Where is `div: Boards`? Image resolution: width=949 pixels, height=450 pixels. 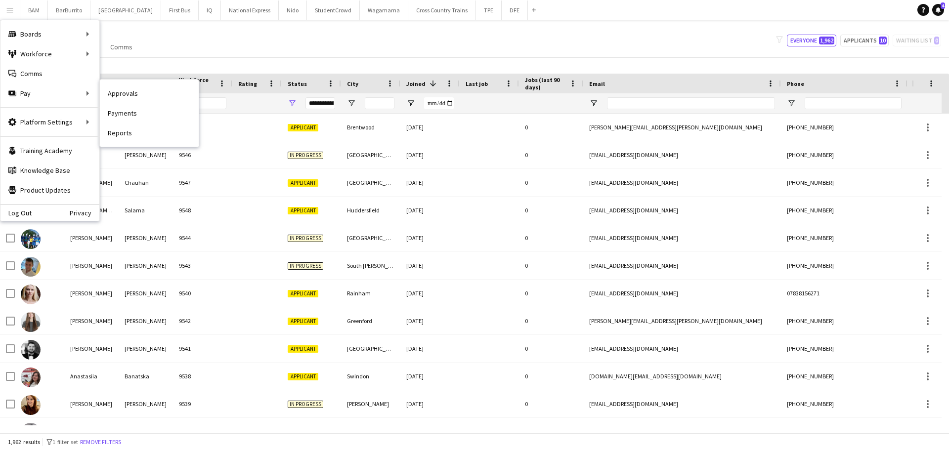
div: Boards is located at coordinates (50, 34).